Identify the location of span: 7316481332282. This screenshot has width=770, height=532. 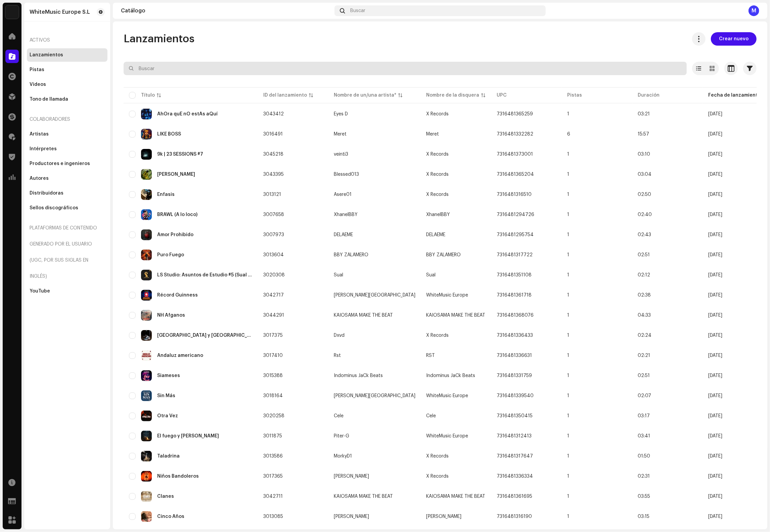
(514, 134).